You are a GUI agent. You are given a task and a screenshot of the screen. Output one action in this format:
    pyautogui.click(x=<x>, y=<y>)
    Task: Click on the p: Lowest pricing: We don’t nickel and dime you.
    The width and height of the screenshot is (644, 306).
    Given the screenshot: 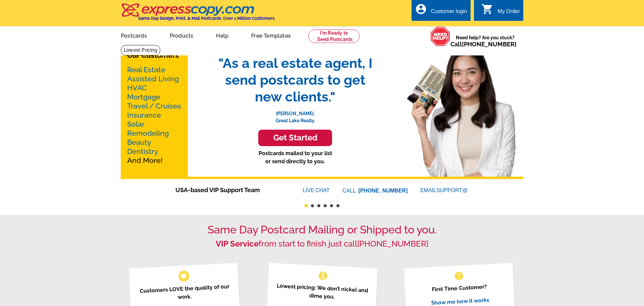 What is the action you would take?
    pyautogui.click(x=321, y=292)
    